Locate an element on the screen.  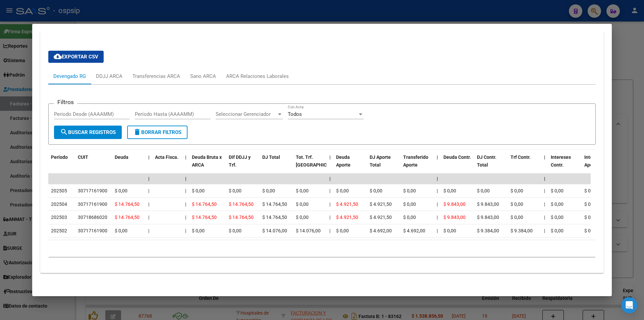
span: Transferido Aporte is located at coordinates (416, 161).